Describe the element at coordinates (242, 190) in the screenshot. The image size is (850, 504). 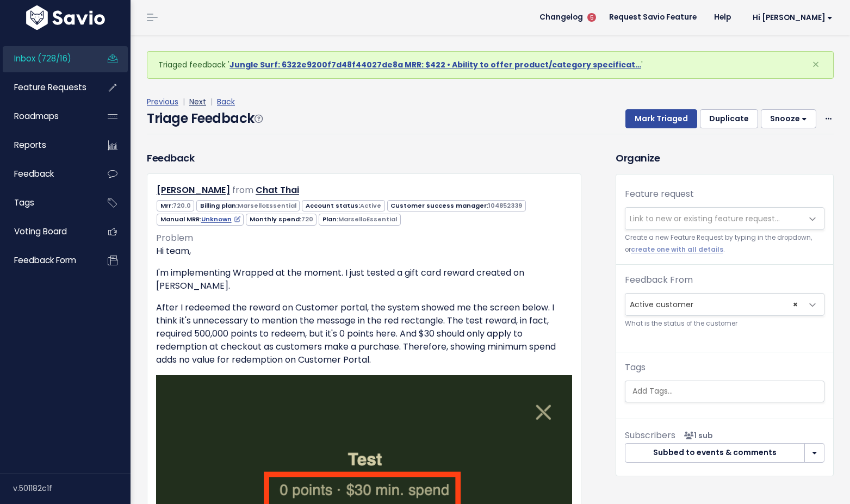
I see `span: from` at that location.